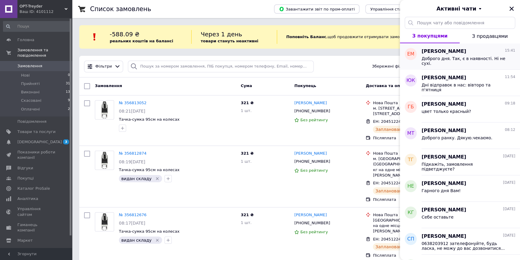 The height and width of the screenshot is (260, 520). I want to click on a: № 356812676, so click(133, 215).